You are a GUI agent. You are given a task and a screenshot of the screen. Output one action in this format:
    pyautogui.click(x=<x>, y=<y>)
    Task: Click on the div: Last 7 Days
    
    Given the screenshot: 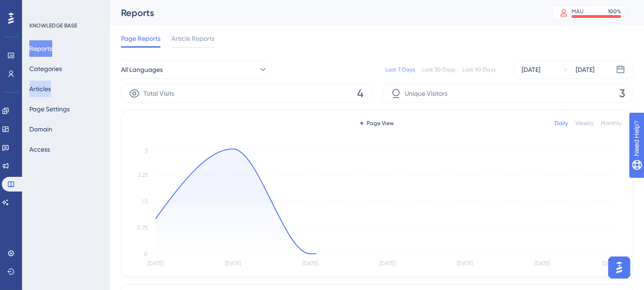 What is the action you would take?
    pyautogui.click(x=400, y=70)
    